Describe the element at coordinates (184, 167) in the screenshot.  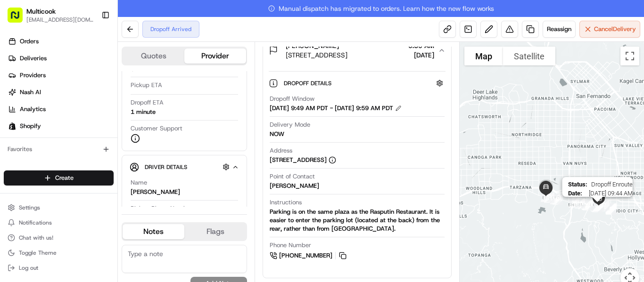
I see `button: Driver Details` at that location.